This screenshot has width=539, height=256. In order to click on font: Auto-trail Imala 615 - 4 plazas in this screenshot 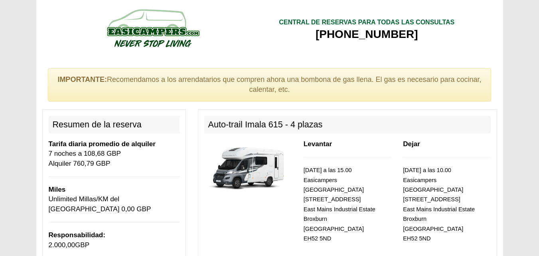, I will do `click(265, 124)`.